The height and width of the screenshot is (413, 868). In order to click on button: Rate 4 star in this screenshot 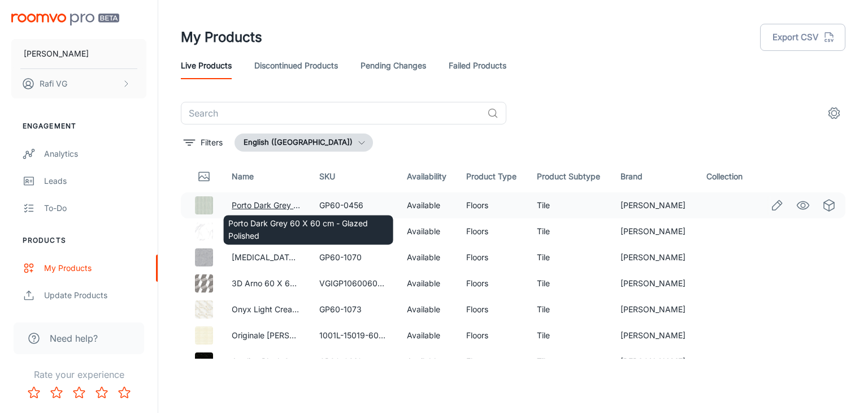, I will do `click(101, 392)`.